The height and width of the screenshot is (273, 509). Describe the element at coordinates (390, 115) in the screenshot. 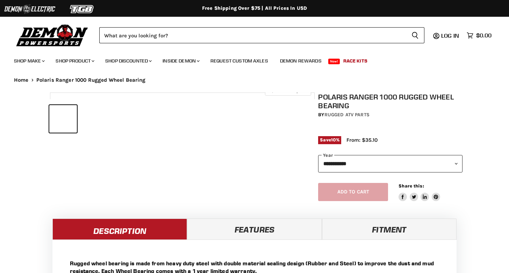

I see `div: by` at that location.